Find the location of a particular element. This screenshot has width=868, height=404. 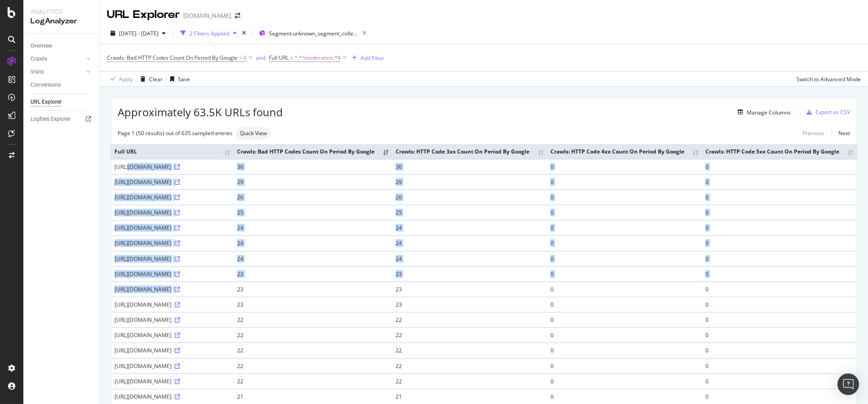

span: Approximately 63.5K URLs found is located at coordinates (200, 112).